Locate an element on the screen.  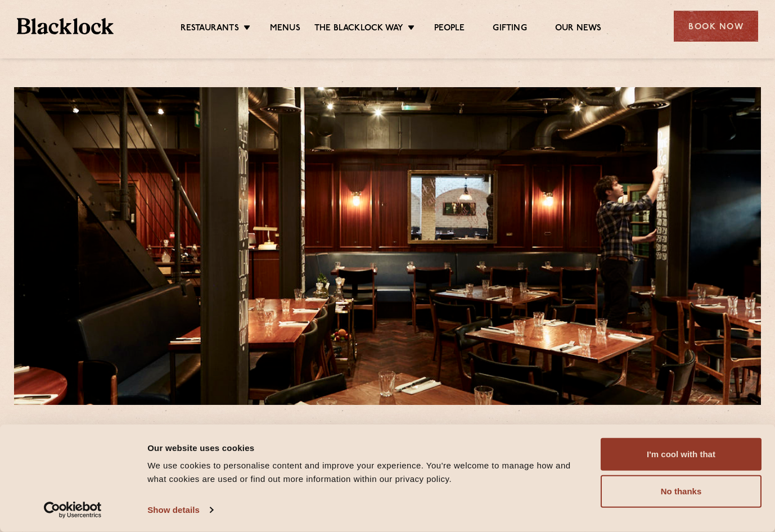
div: We use cookies to personalise content and improve your experience. You're welcome to manage how a... is located at coordinates (367, 473).